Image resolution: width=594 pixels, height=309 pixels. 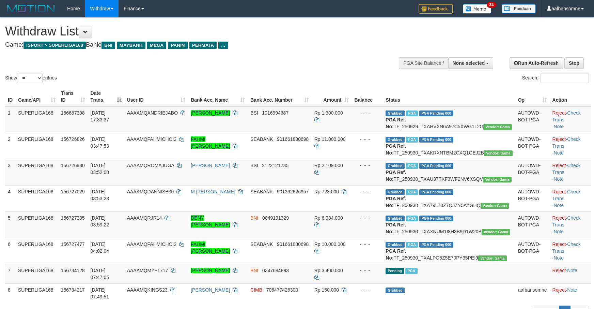 I want to click on span: MEGA, so click(x=157, y=45).